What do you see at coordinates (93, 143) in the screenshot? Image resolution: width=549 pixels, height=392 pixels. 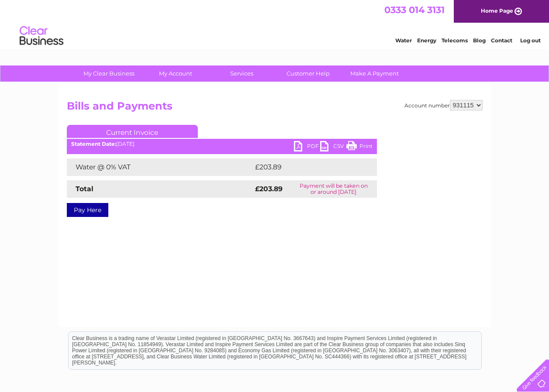 I see `b: Statement Date:` at bounding box center [93, 143].